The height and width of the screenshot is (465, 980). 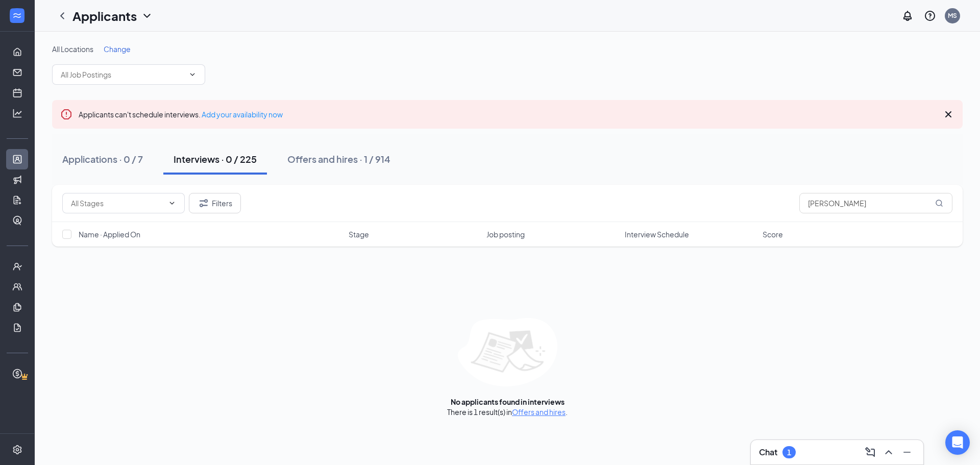 What do you see at coordinates (180, 115) in the screenshot?
I see `span: Applicants can't schedule interviews.` at bounding box center [180, 115].